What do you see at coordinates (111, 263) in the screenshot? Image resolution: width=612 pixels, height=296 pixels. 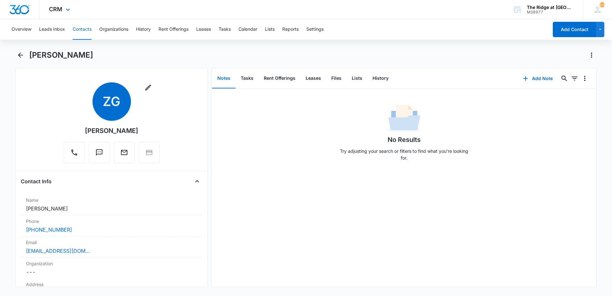 I see `label: Organization` at bounding box center [111, 263].